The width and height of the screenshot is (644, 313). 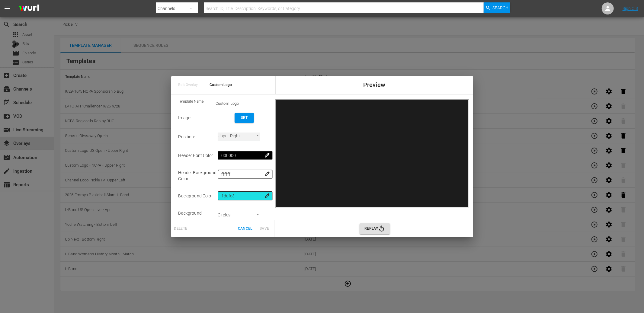 I want to click on div: Circles, so click(x=239, y=216).